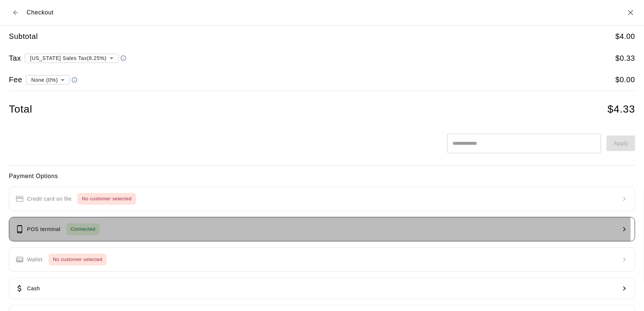 Image resolution: width=644 pixels, height=311 pixels. I want to click on h5: $ 0.33, so click(625, 58).